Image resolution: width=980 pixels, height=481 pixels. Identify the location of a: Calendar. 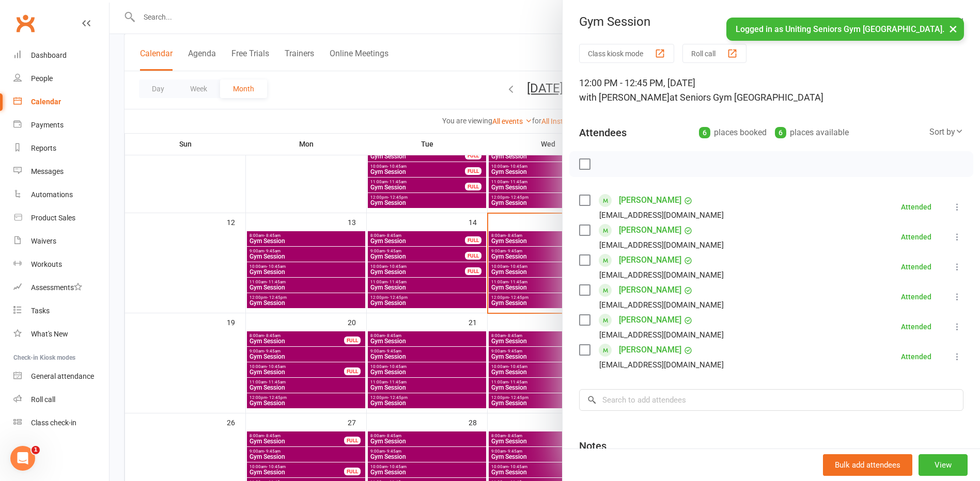
(61, 102).